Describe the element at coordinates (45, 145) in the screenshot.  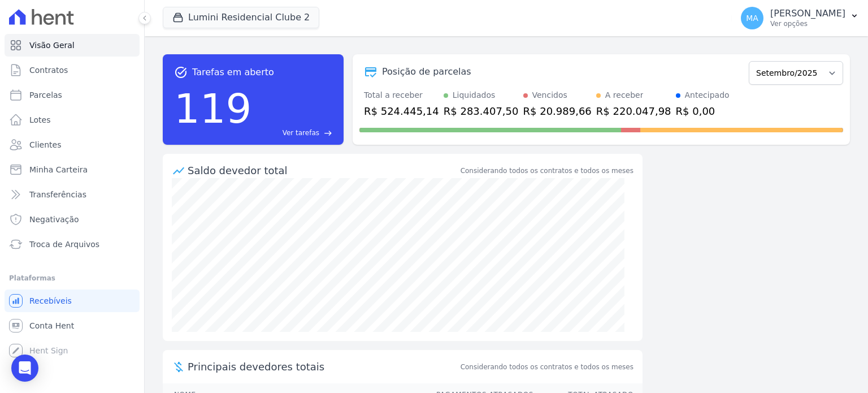
I see `span: Clientes` at that location.